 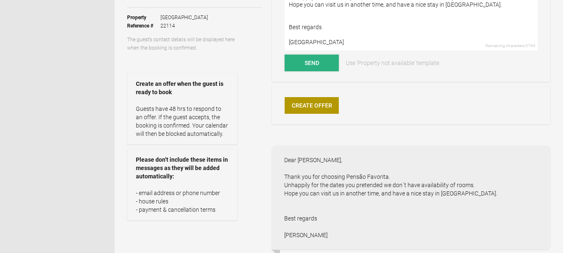 What do you see at coordinates (144, 17) in the screenshot?
I see `strong: Property` at bounding box center [144, 17].